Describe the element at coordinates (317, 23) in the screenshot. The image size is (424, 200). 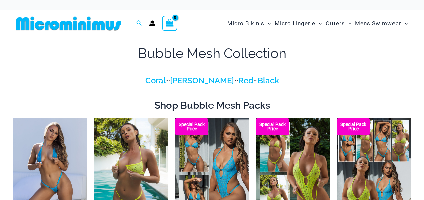
I see `nav: Site Navigation` at that location.